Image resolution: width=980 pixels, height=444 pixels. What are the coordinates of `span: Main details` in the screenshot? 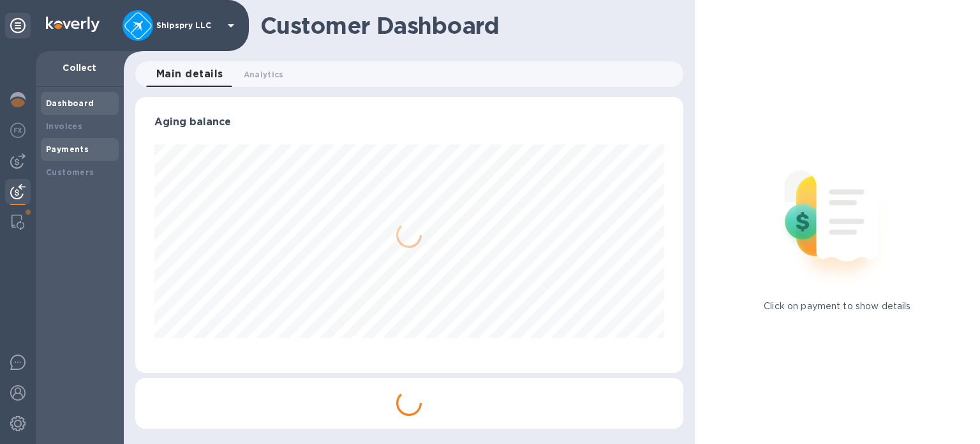 It's located at (189, 74).